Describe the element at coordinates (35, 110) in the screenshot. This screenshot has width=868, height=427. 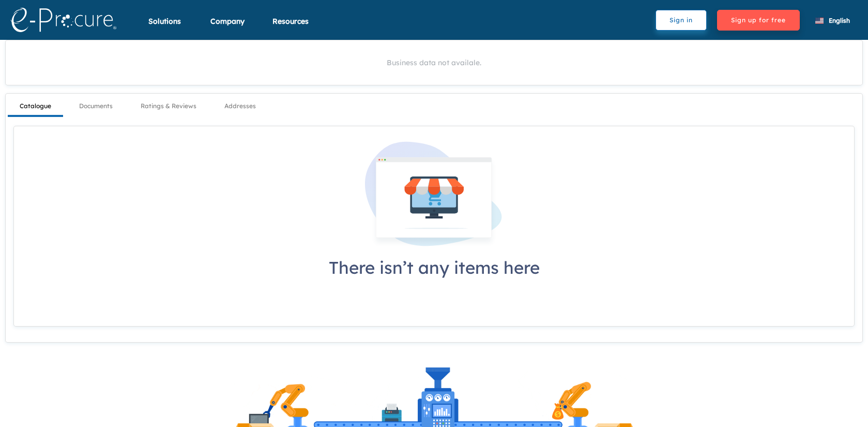
I see `li: Catalogue` at that location.